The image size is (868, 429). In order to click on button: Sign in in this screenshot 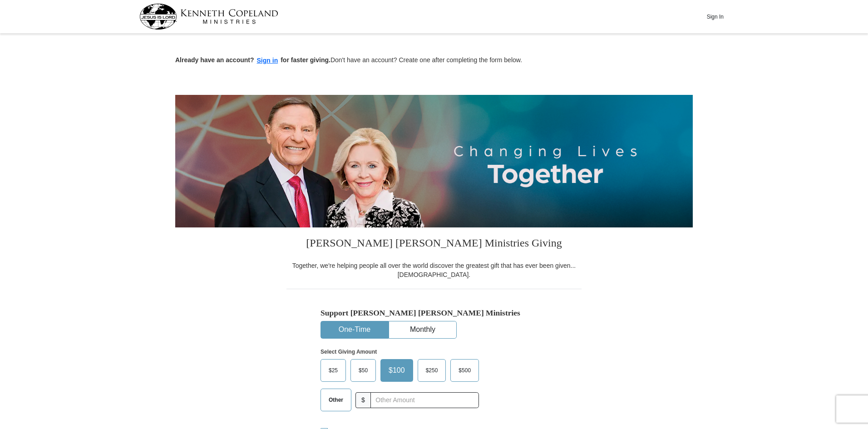, I will do `click(268, 61)`.